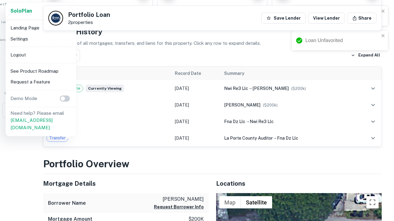  What do you see at coordinates (283, 18) in the screenshot?
I see `button: Save Lender` at bounding box center [283, 18].